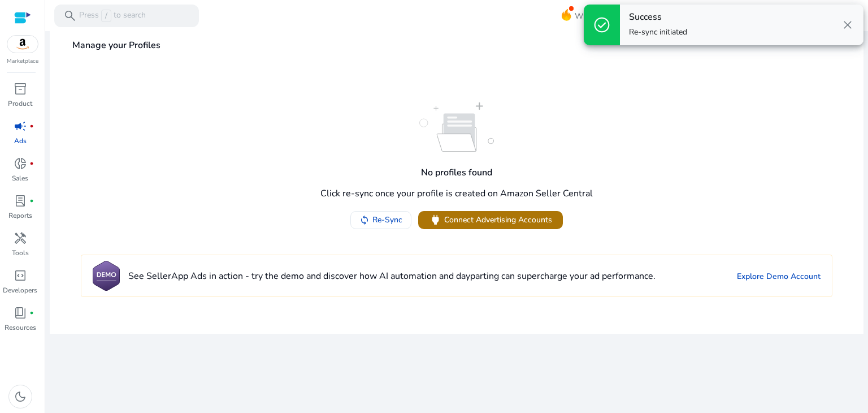  Describe the element at coordinates (456, 172) in the screenshot. I see `h4: No profiles found` at that location.